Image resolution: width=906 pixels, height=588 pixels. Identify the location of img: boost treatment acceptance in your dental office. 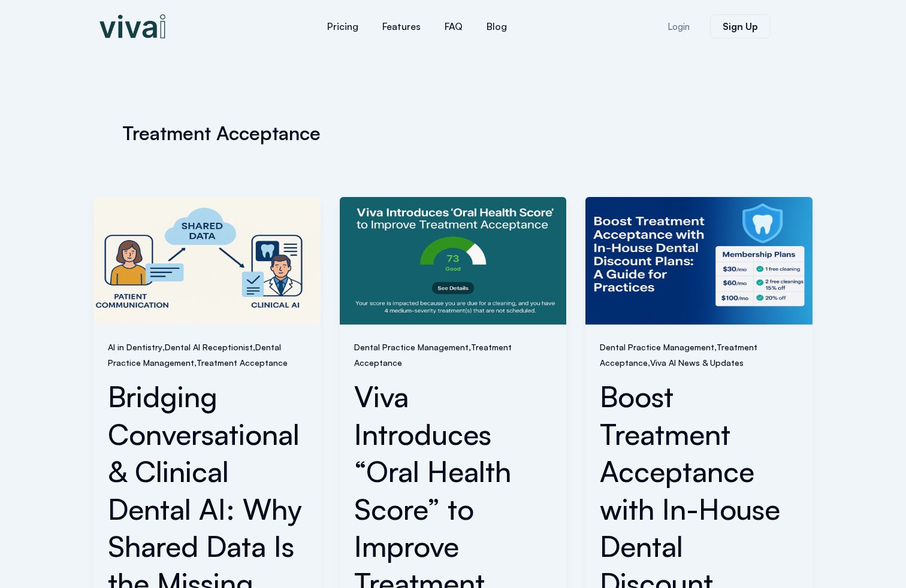
(699, 260).